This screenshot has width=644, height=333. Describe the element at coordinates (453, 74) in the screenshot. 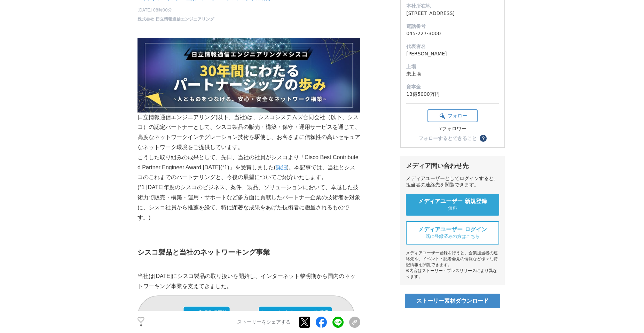

I see `dd: 未上場` at that location.